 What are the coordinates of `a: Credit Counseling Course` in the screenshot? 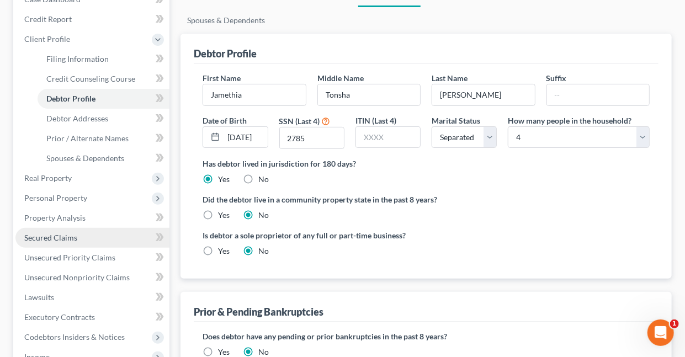 It's located at (103, 79).